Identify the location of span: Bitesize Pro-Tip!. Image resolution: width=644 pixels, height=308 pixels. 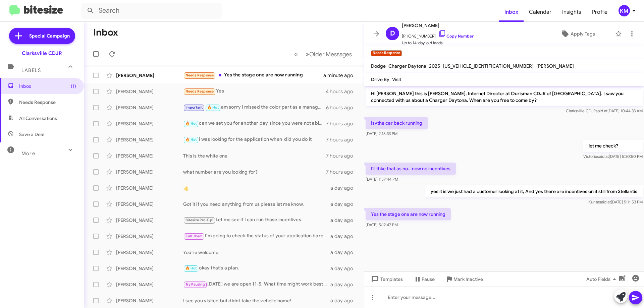
(199, 220).